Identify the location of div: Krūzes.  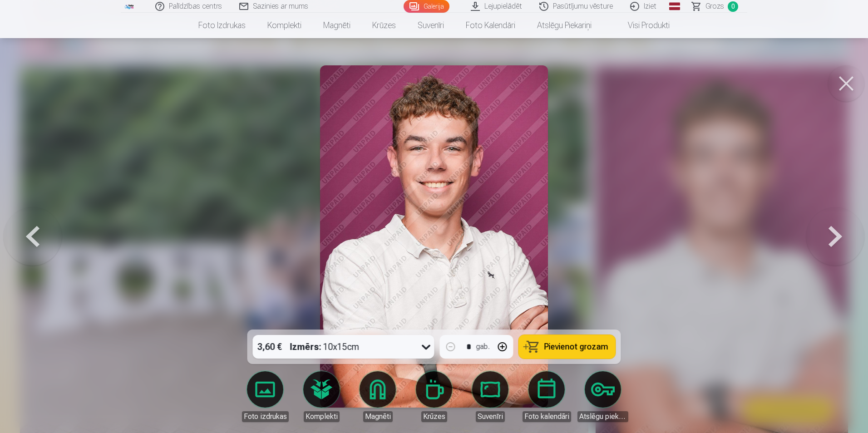
(434, 417).